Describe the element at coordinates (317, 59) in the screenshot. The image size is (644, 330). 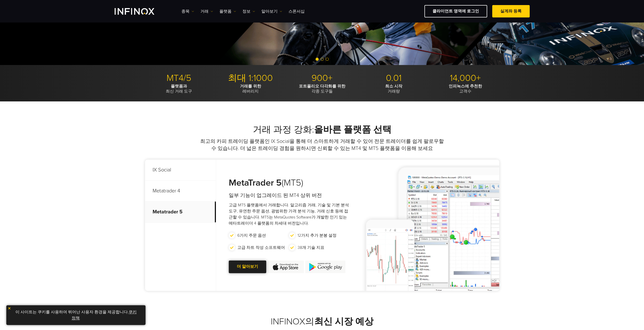
I see `span: Go to slide 1` at that location.